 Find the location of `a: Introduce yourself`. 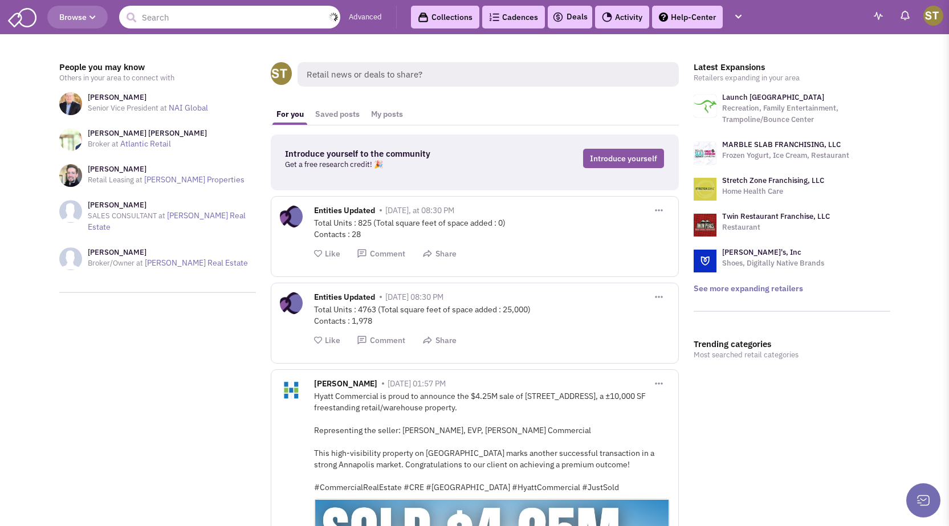

a: Introduce yourself is located at coordinates (624, 158).